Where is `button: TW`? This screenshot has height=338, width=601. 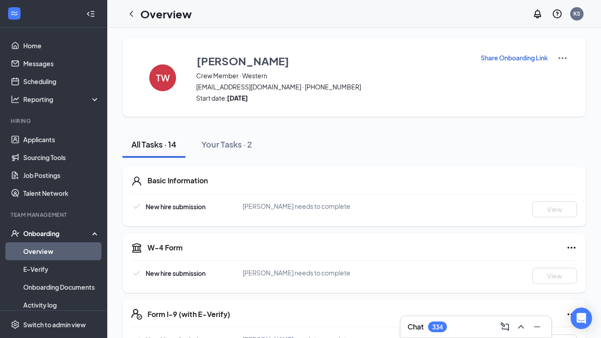
button: TW is located at coordinates (163, 77).